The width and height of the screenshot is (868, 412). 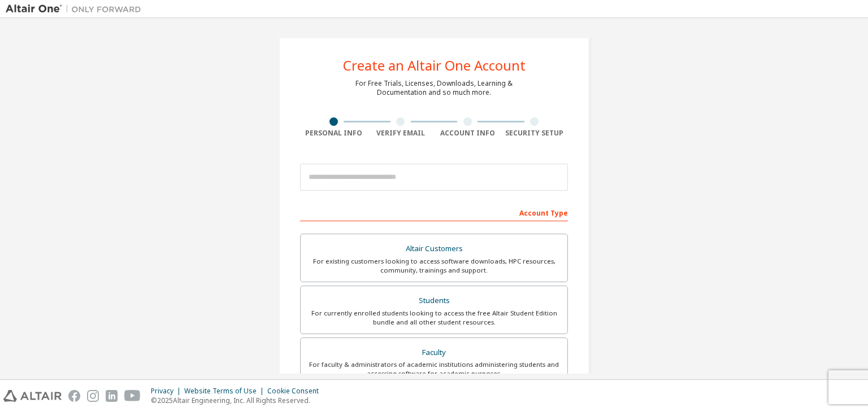 I want to click on div: For Free Trials, Licenses, Downloads, Learning & Documentation and so much more., so click(x=434, y=88).